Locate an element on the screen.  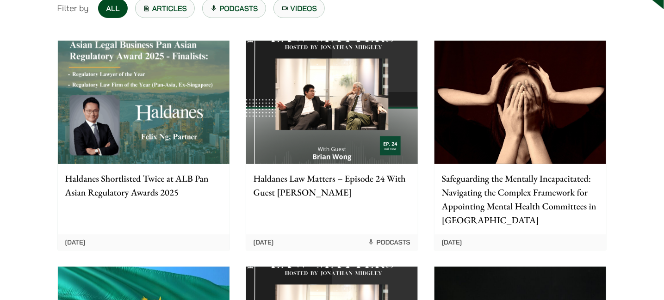
span: Podcasts is located at coordinates (389, 243).